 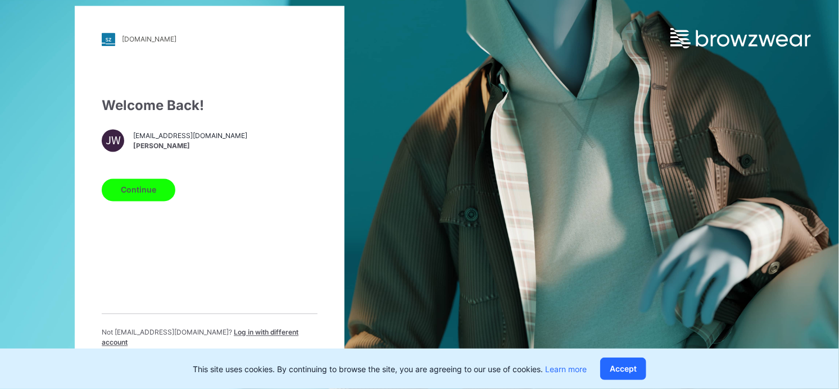 What do you see at coordinates (389, 369) in the screenshot?
I see `p: This site uses cookies. By continuing to browse the site, you are agreeing to our use of cookies.` at bounding box center [389, 369].